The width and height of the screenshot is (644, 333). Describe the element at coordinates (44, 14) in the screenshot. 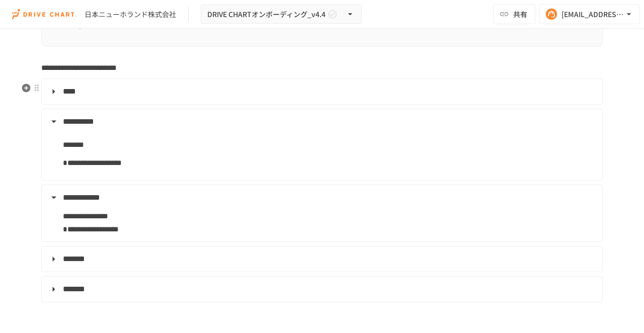

I see `img: i9VDDS9JuLRLX3JIUyK59LcYp6Y9cayLPHs4hOxMB9W` at that location.